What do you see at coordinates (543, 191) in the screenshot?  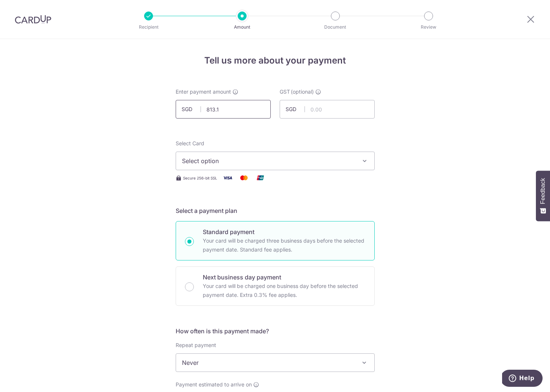 I see `span: Feedback` at bounding box center [543, 191].